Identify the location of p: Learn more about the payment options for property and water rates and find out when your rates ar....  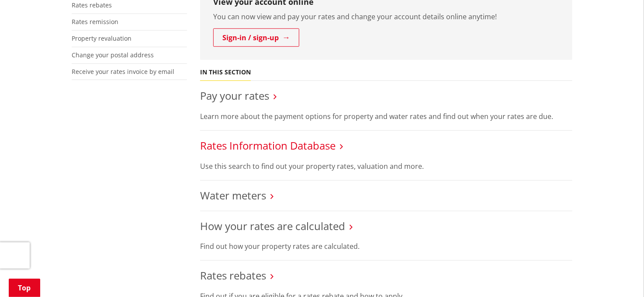
(387, 116).